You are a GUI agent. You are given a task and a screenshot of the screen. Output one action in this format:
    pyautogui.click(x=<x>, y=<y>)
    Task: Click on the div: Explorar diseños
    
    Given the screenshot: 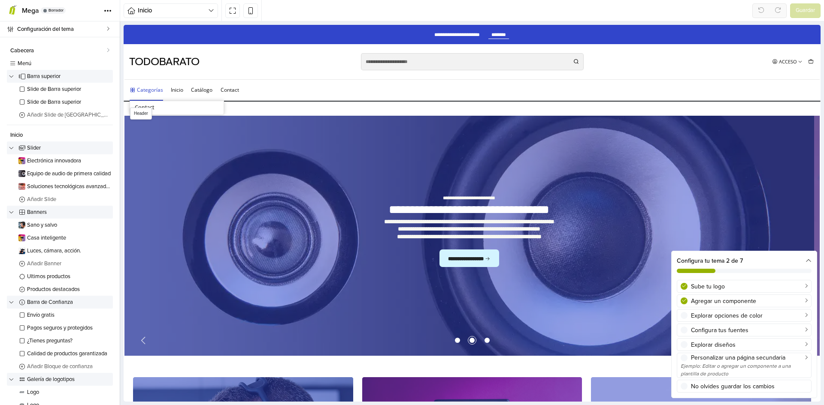 What is the action you would take?
    pyautogui.click(x=749, y=345)
    